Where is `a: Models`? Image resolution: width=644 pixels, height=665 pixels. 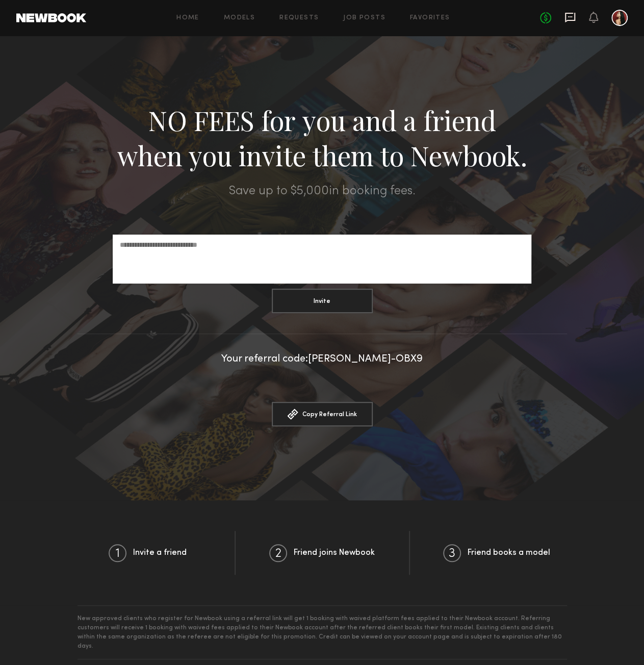 a: Models is located at coordinates (239, 18).